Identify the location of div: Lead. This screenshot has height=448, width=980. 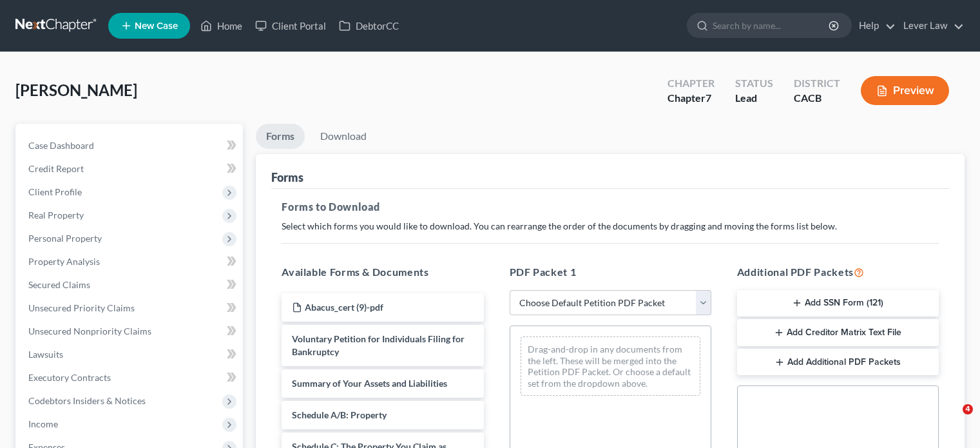
(754, 98).